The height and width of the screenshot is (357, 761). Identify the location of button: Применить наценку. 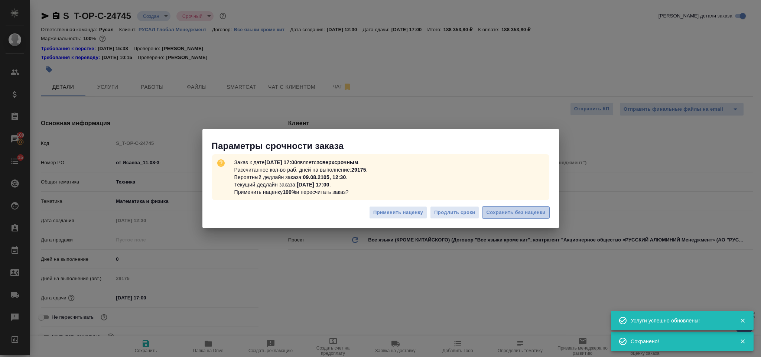
(398, 212).